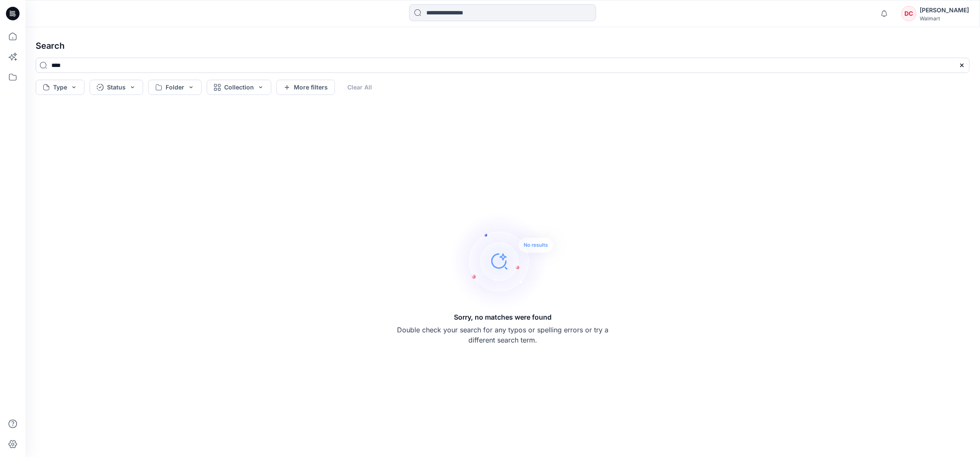 The width and height of the screenshot is (980, 457). I want to click on button: Status, so click(116, 87).